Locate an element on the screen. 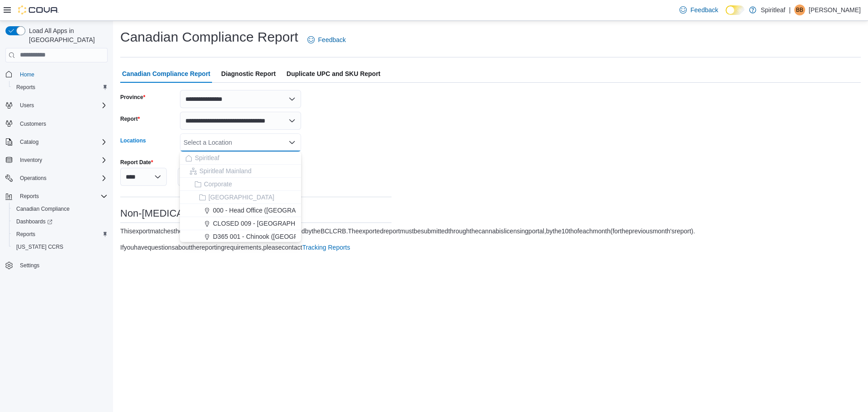 The height and width of the screenshot is (412, 868). h1: Canadian Compliance Report is located at coordinates (209, 37).